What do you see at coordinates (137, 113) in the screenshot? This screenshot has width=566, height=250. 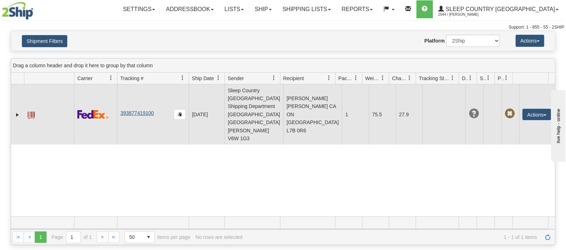 I see `a: 393877419100` at bounding box center [137, 113].